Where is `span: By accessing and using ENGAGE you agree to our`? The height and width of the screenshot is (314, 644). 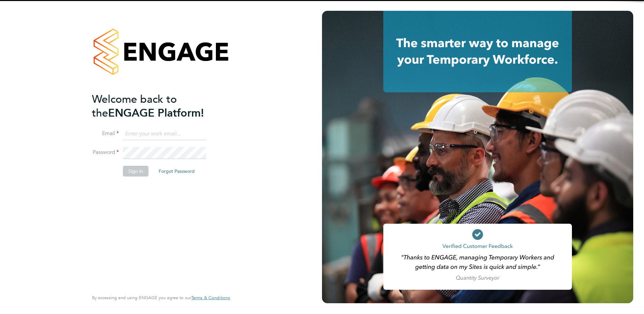 span: By accessing and using ENGAGE you agree to our is located at coordinates (161, 297).